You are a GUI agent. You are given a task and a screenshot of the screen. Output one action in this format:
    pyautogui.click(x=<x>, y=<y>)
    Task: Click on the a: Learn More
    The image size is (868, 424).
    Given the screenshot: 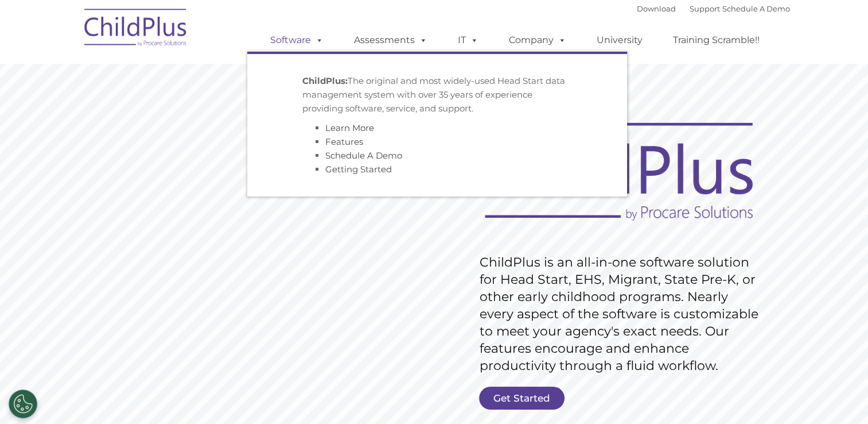 What is the action you would take?
    pyautogui.click(x=350, y=127)
    